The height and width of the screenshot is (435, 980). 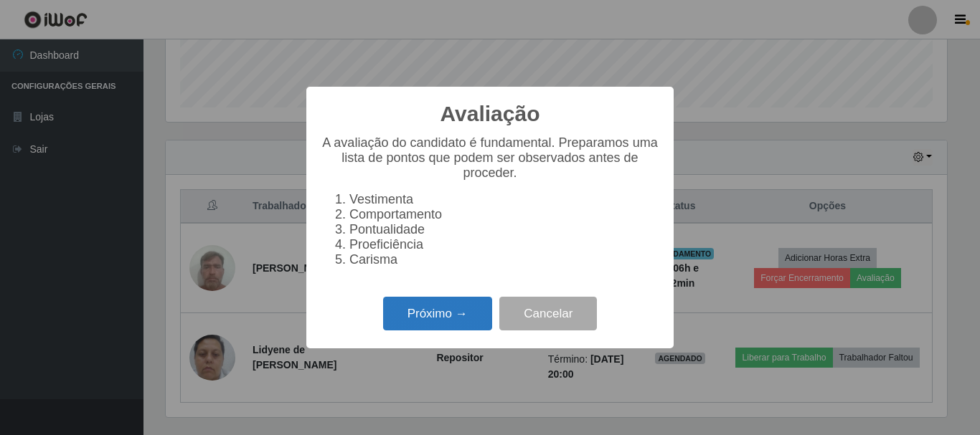 What do you see at coordinates (504, 229) in the screenshot?
I see `li: Pontualidade` at bounding box center [504, 229].